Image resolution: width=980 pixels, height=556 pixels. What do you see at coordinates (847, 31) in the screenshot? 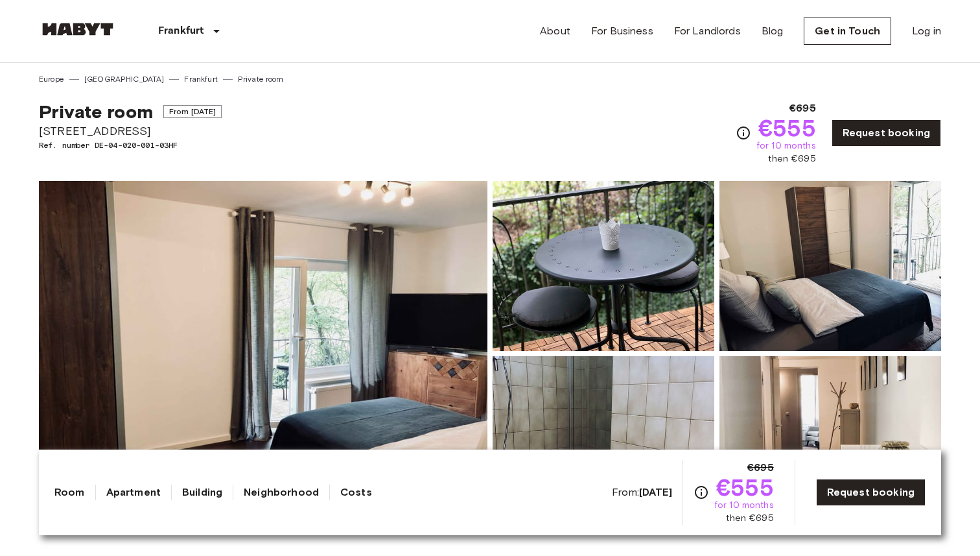
I see `a: Get in Touch` at bounding box center [847, 31].